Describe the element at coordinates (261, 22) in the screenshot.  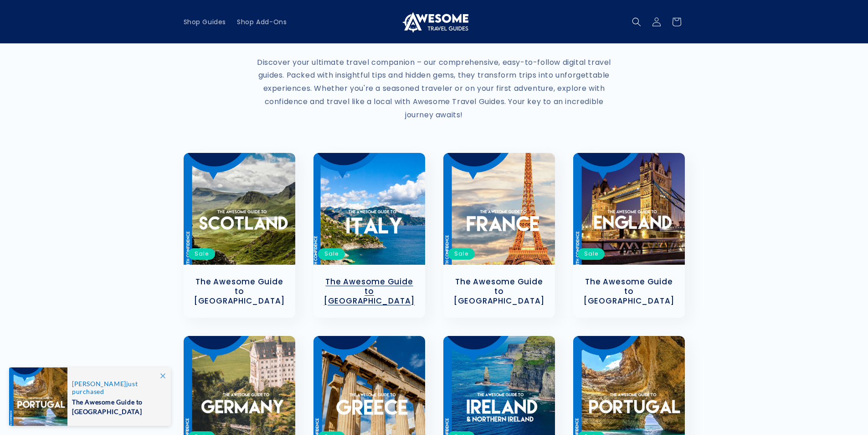
I see `a: Shop Add-Ons` at that location.